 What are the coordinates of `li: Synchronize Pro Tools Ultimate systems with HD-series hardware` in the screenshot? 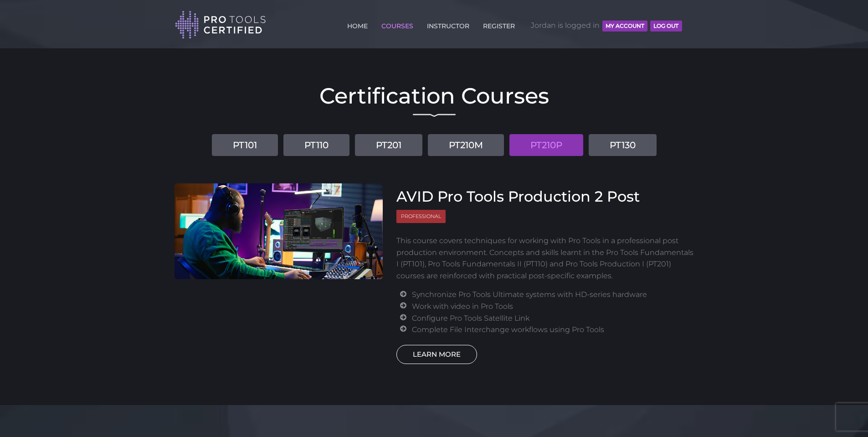 It's located at (553, 295).